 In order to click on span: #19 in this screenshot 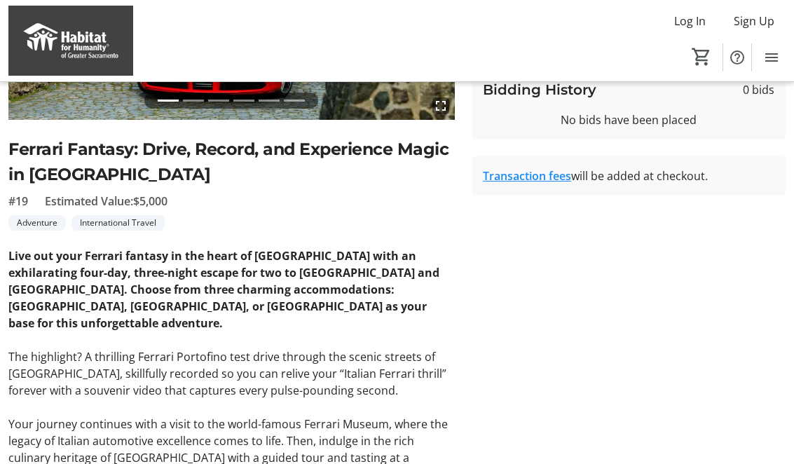, I will do `click(18, 201)`.